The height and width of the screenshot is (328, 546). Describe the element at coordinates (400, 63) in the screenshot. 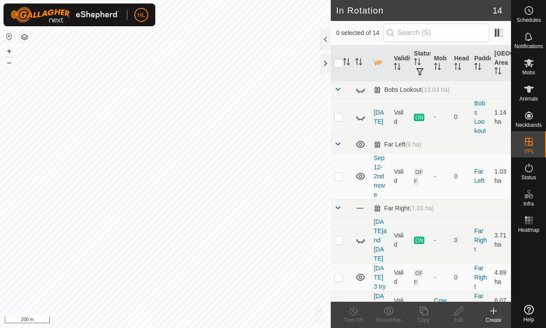

I see `th: Validity` at that location.